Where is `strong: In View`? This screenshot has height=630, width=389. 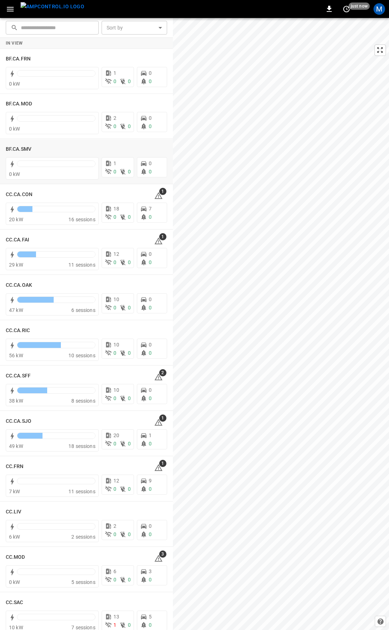 strong: In View is located at coordinates (14, 43).